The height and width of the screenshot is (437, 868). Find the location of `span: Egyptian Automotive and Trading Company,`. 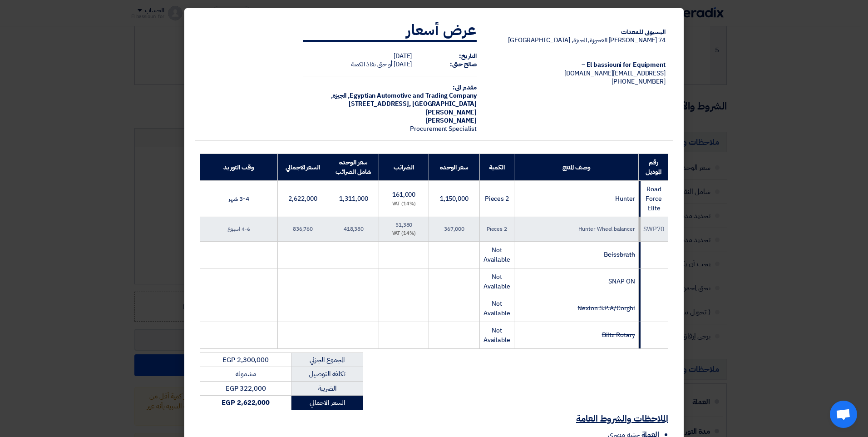

span: Egyptian Automotive and Trading Company, is located at coordinates (412, 95).